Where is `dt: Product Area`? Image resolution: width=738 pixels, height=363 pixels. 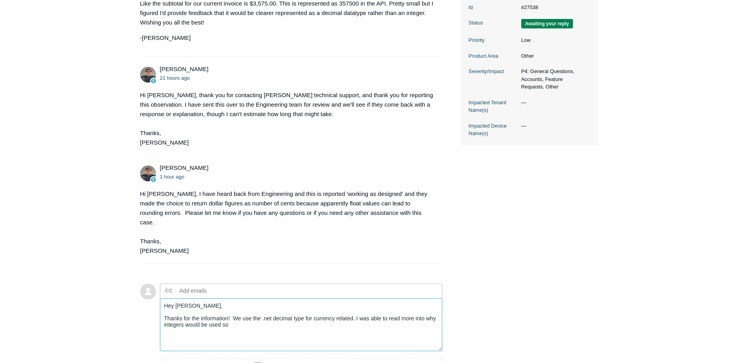
dt: Product Area is located at coordinates (493, 56).